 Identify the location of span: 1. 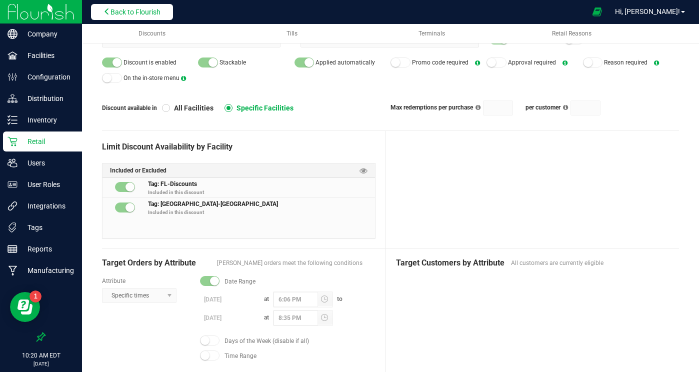
(6, 5).